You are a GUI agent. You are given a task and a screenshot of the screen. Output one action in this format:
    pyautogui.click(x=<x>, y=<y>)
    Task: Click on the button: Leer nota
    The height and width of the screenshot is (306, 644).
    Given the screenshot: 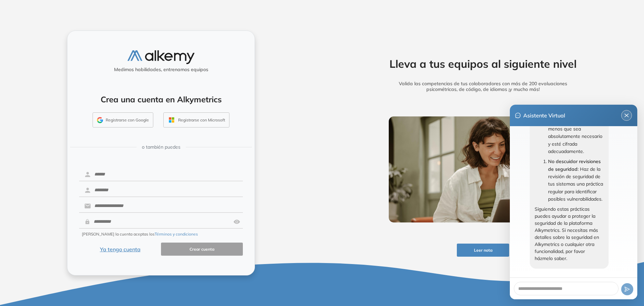 What is the action you would take?
    pyautogui.click(x=483, y=250)
    